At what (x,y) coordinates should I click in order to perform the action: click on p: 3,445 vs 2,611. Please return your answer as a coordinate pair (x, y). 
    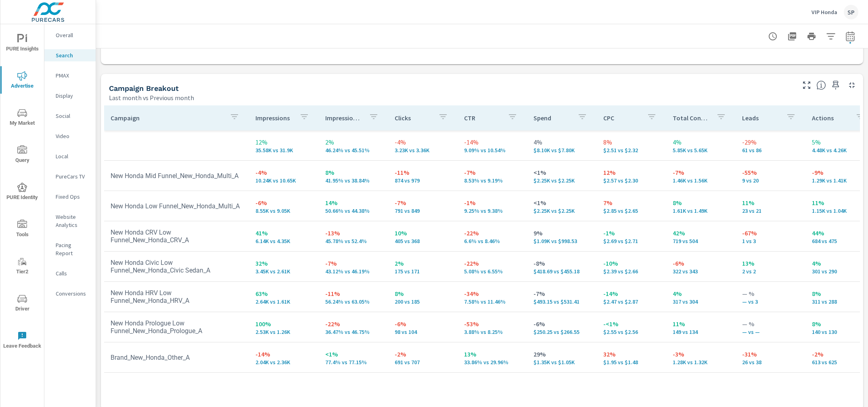
    Looking at the image, I should click on (283, 272).